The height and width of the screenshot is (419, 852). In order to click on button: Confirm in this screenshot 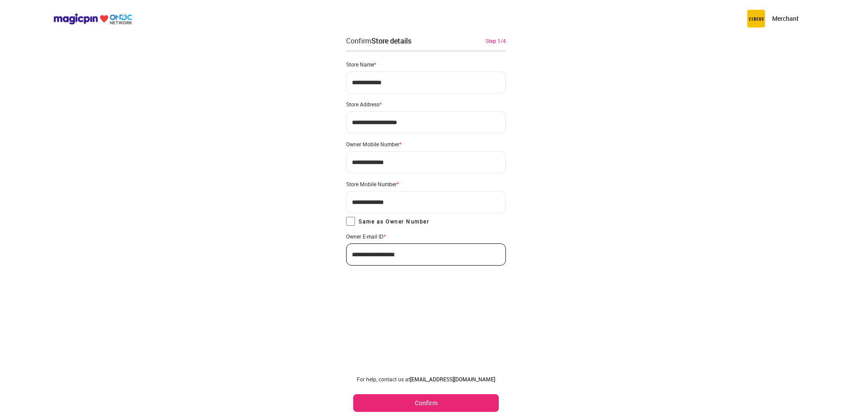, I will do `click(426, 403)`.